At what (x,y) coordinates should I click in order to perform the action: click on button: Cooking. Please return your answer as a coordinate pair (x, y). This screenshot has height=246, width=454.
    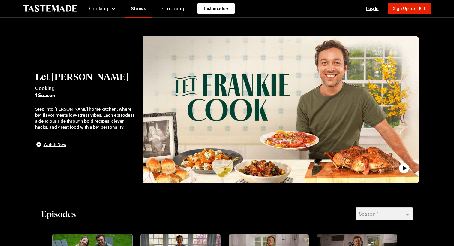
    Looking at the image, I should click on (103, 8).